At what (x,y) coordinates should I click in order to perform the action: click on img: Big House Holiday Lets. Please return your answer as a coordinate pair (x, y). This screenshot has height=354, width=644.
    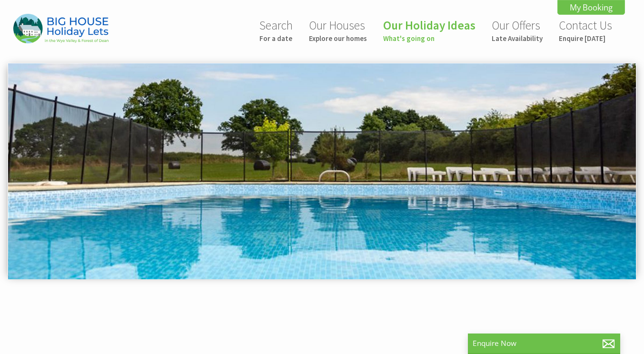
    Looking at the image, I should click on (61, 28).